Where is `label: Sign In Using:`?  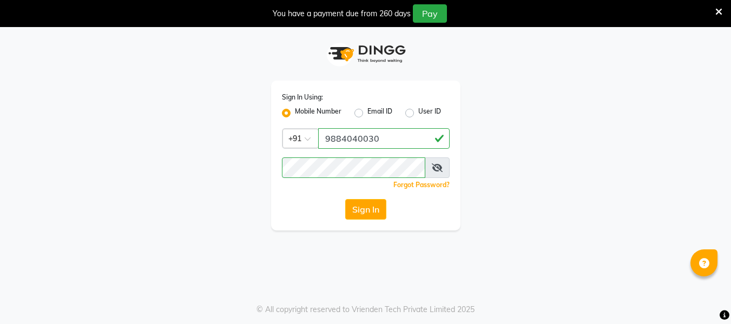
label: Sign In Using: is located at coordinates (302, 97).